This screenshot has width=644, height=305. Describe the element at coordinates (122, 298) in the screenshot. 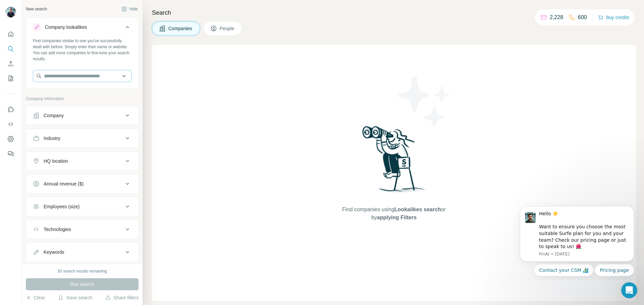

I see `button: Share filters` at that location.